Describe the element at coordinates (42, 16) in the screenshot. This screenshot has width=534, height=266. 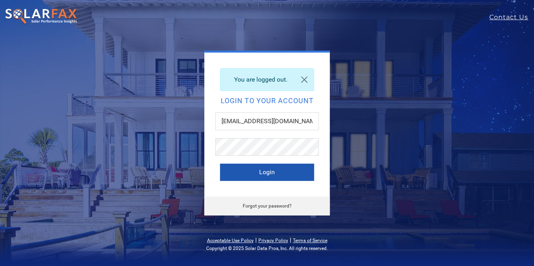
I see `img: SolarFax` at that location.